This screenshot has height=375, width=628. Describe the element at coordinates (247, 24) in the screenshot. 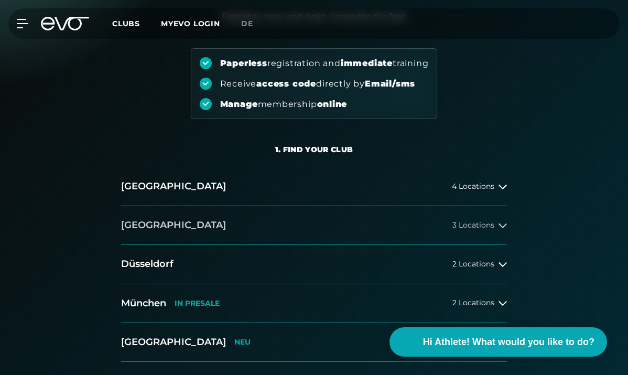

I see `span: de` at that location.